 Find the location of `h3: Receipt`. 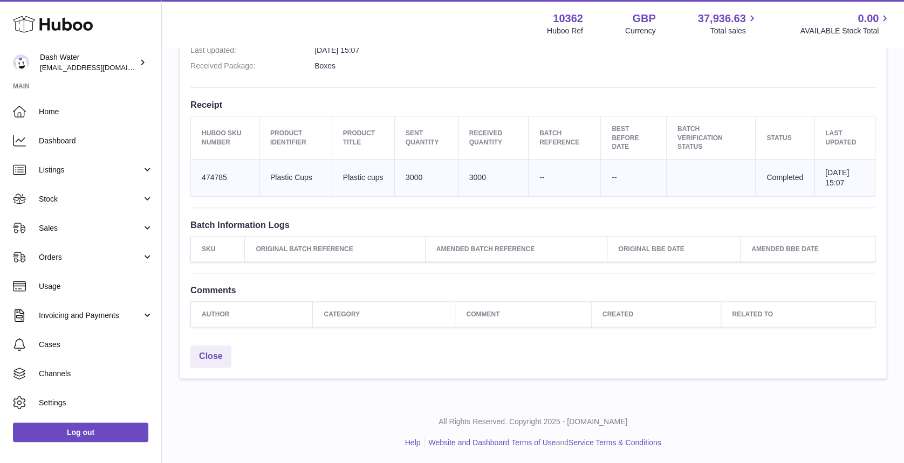

h3: Receipt is located at coordinates (533, 105).